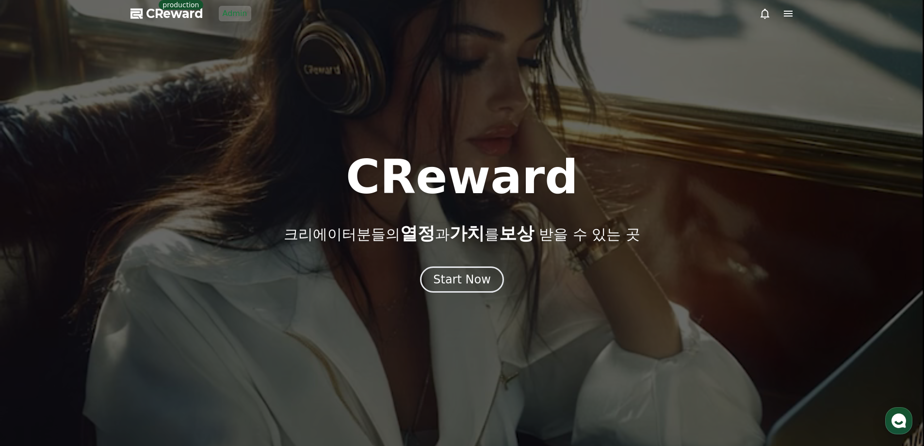 The height and width of the screenshot is (446, 924). What do you see at coordinates (175, 14) in the screenshot?
I see `span: CReward` at bounding box center [175, 14].